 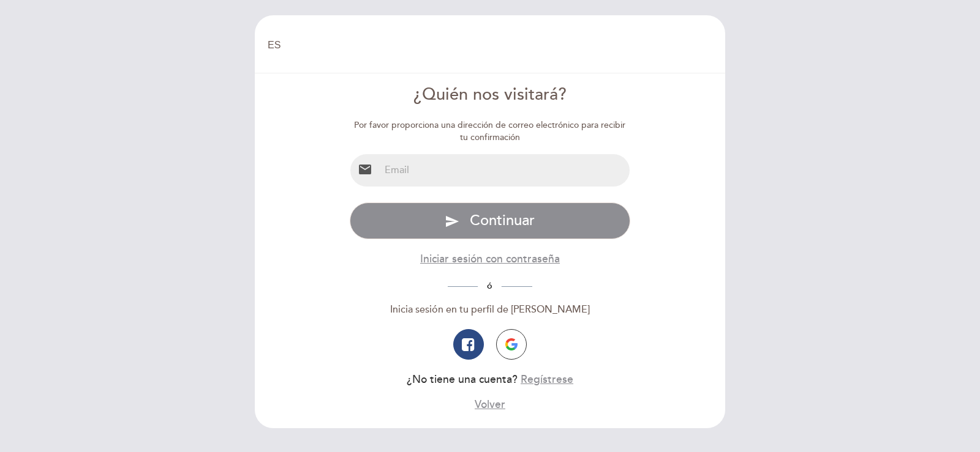 I want to click on button: Iniciar sesión con contraseña, so click(x=490, y=259).